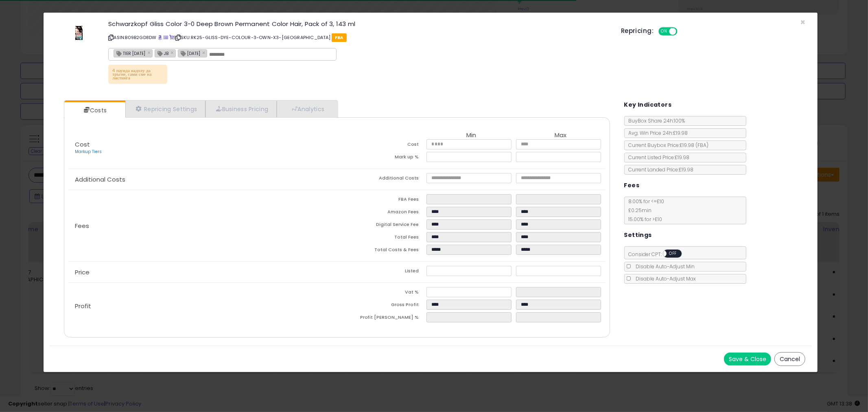 The image size is (868, 412). What do you see at coordinates (633, 185) in the screenshot?
I see `h5: Fees` at bounding box center [633, 185].